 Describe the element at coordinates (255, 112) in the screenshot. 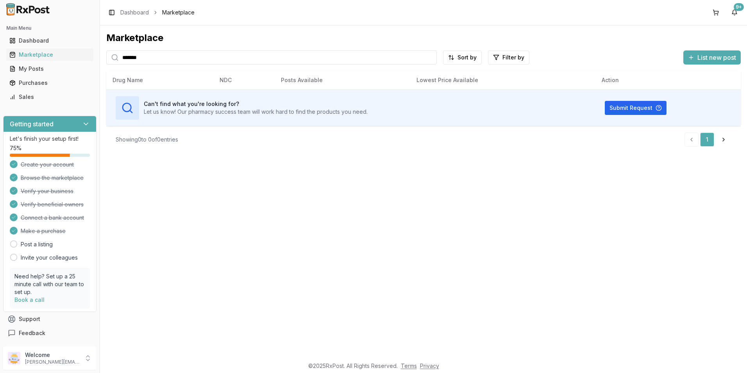

I see `p: Let us know! Our pharmacy success team will work hard to find the products you need.` at that location.